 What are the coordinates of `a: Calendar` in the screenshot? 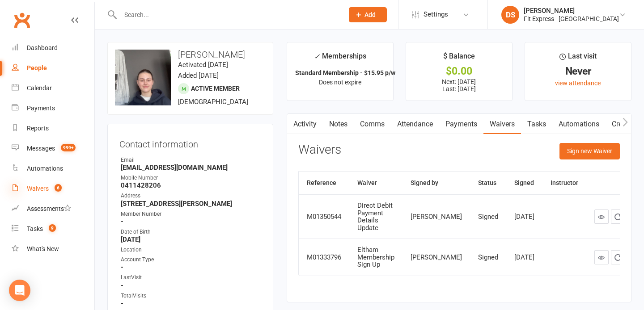 It's located at (53, 88).